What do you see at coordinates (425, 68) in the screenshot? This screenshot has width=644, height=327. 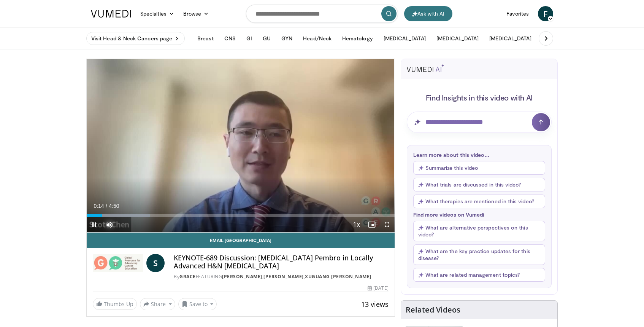 I see `img: vumedi-ai-logo.svg` at bounding box center [425, 68].